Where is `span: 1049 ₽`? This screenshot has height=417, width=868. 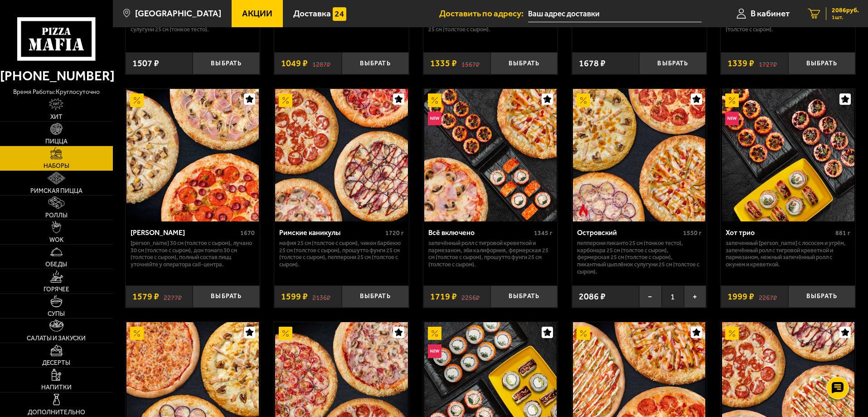 span: 1049 ₽ is located at coordinates (294, 63).